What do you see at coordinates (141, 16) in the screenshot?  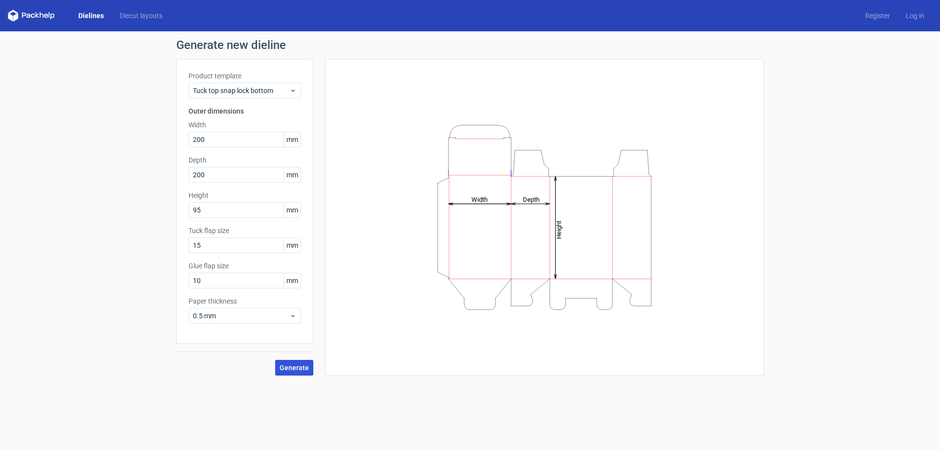 I see `a: Diecut layouts` at bounding box center [141, 16].